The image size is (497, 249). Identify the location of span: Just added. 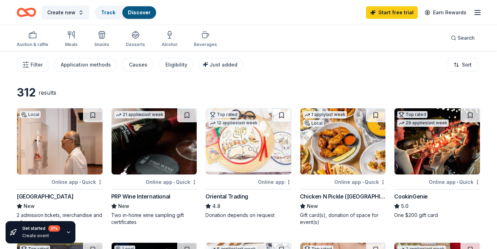
(224, 64).